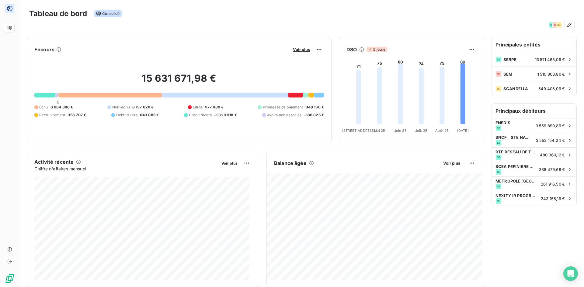 Image resolution: width=584 pixels, height=287 pixels. What do you see at coordinates (534, 111) in the screenshot?
I see `h6: Principaux débiteurs` at bounding box center [534, 111].